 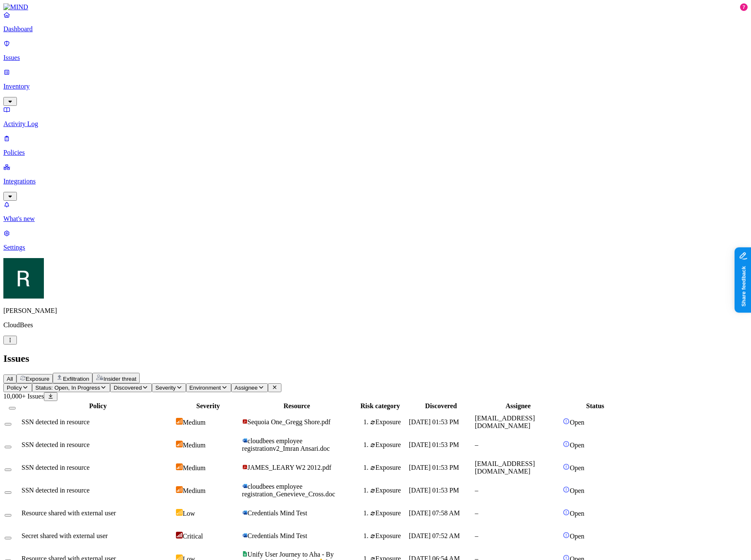 What do you see at coordinates (120, 379) in the screenshot?
I see `span: Insider threat` at bounding box center [120, 379].